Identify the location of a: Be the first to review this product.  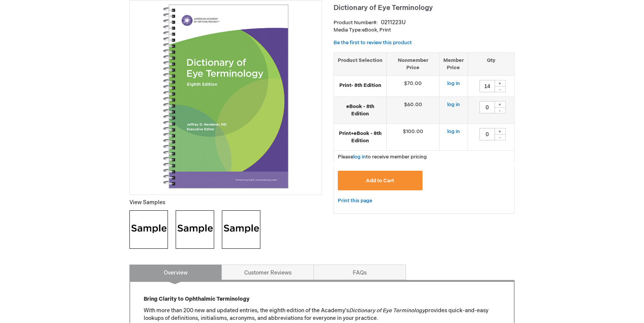
(372, 42).